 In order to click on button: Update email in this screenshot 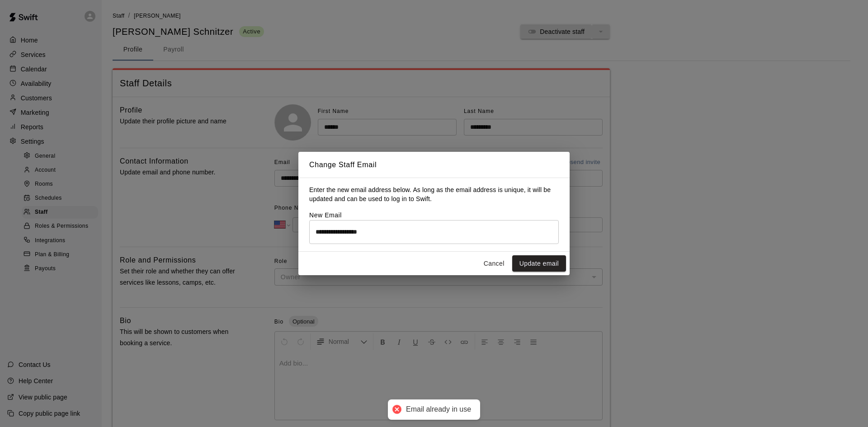, I will do `click(539, 263)`.